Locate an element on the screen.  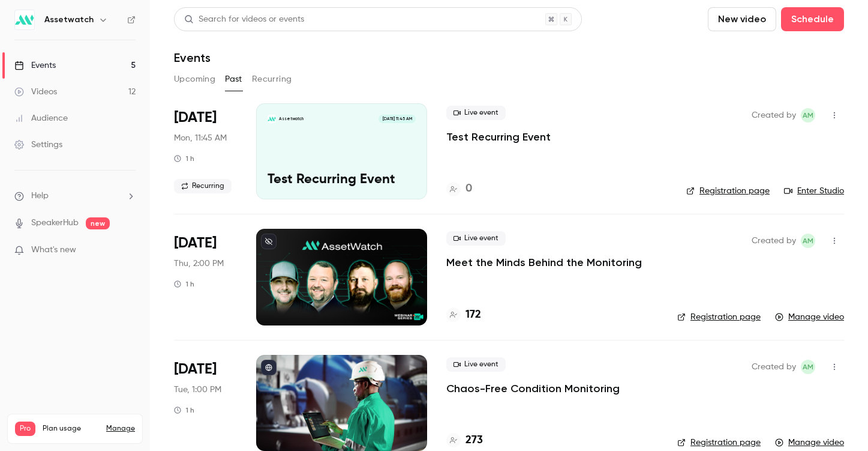
h4: 172 is located at coordinates (473, 315).